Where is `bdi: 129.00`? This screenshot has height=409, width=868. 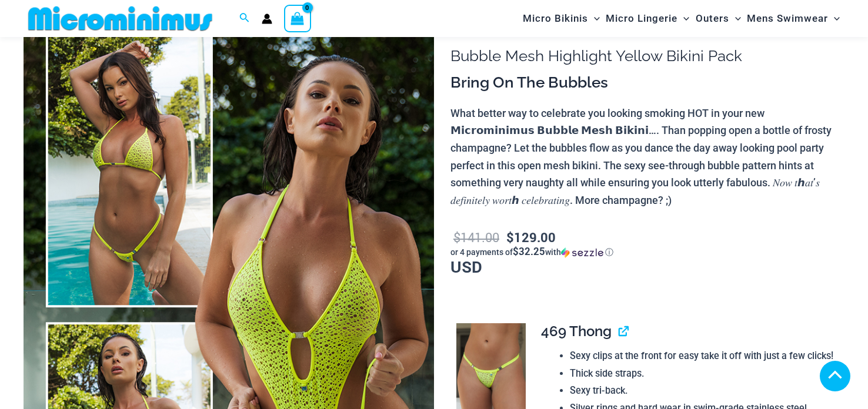 bdi: 129.00 is located at coordinates (531, 237).